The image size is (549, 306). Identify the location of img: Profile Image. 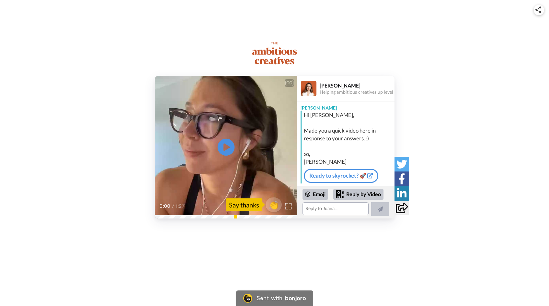
(309, 88).